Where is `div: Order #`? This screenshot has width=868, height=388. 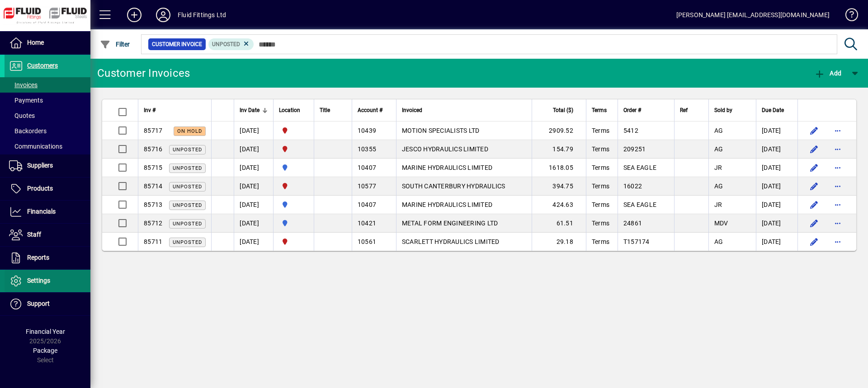
div: Order # is located at coordinates (646, 110).